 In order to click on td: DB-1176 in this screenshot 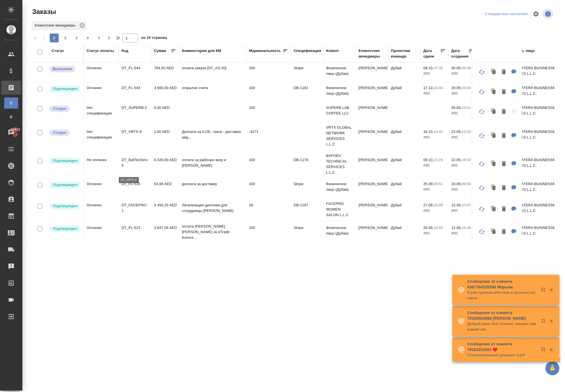, I will do `click(307, 164)`.